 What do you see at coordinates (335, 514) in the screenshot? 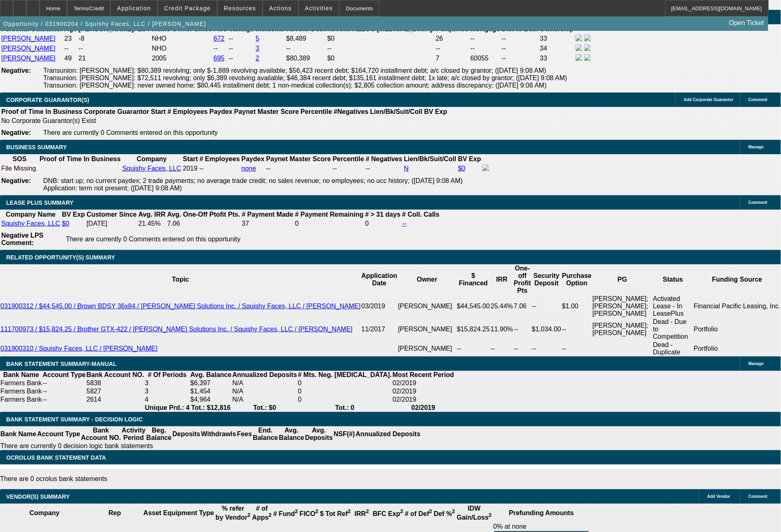
I see `b: $ Tot Ref` at bounding box center [335, 514].